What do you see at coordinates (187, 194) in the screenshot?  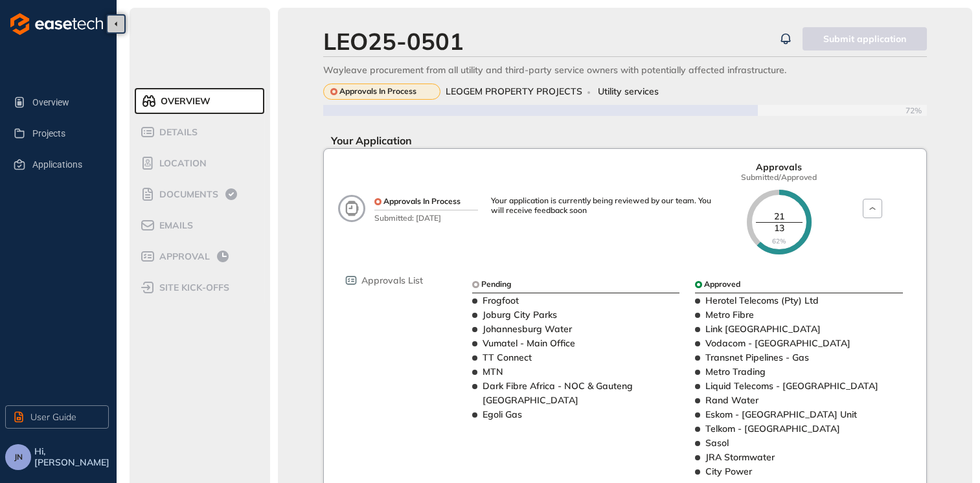 I see `span: Documents` at bounding box center [187, 194].